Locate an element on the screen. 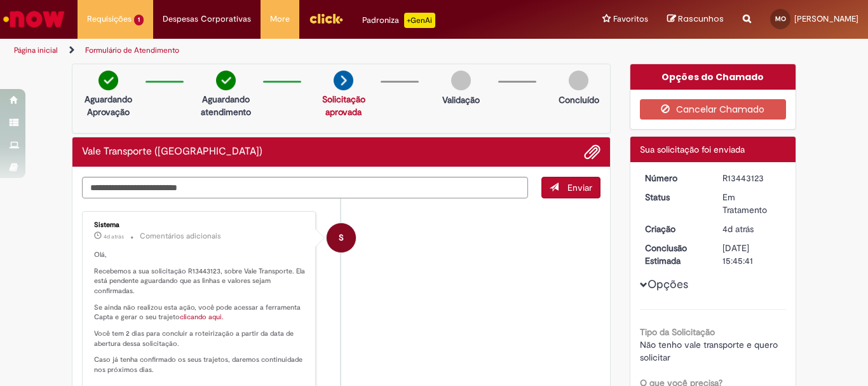 The image size is (868, 386). div: Em Tratamento is located at coordinates (752, 203).